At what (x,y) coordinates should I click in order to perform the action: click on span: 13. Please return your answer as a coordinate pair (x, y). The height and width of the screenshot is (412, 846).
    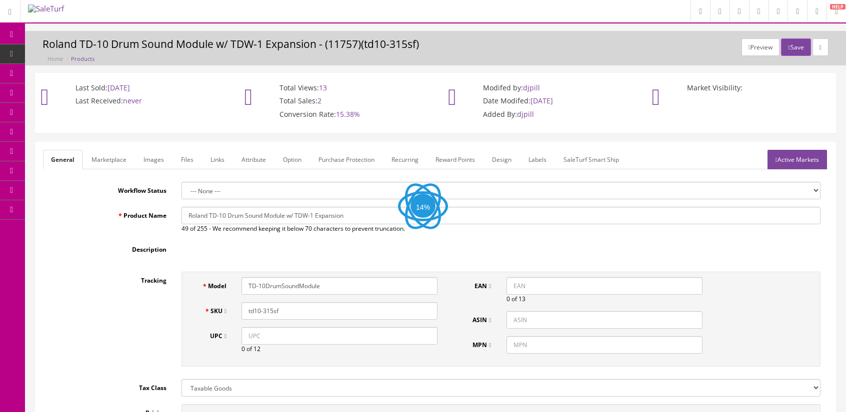
    Looking at the image, I should click on (323, 87).